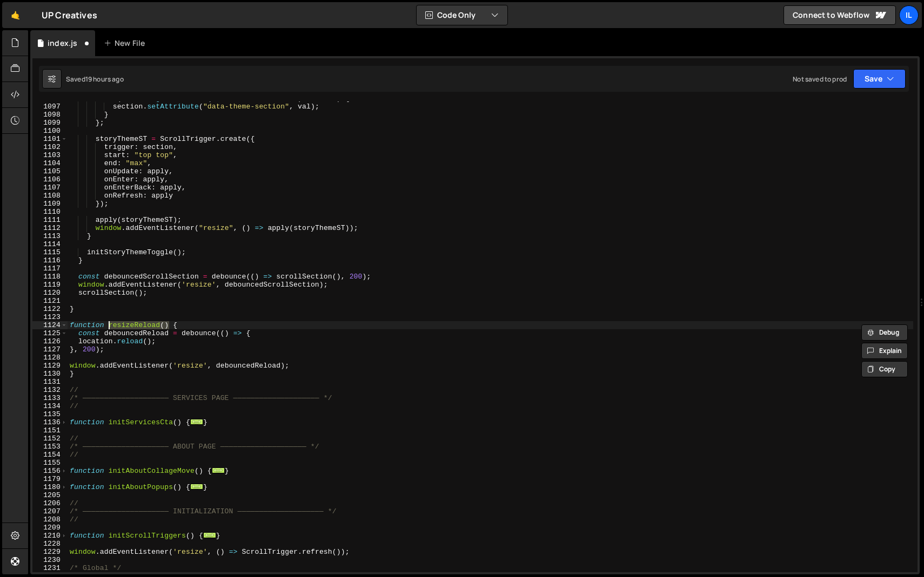  Describe the element at coordinates (63, 43) in the screenshot. I see `div: index.js` at that location.